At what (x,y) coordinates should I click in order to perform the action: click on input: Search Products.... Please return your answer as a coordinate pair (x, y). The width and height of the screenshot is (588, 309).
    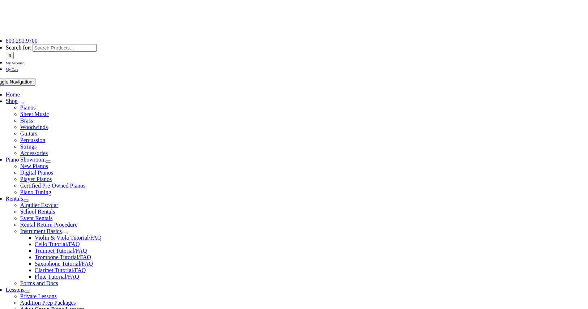
    Looking at the image, I should click on (64, 48).